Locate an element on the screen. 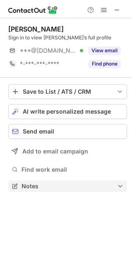 This screenshot has height=265, width=132. span: Send email is located at coordinates (39, 132).